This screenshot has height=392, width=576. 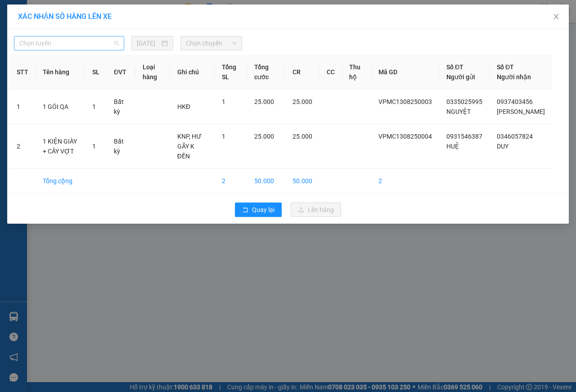 I want to click on span: Người nhận, so click(x=514, y=77).